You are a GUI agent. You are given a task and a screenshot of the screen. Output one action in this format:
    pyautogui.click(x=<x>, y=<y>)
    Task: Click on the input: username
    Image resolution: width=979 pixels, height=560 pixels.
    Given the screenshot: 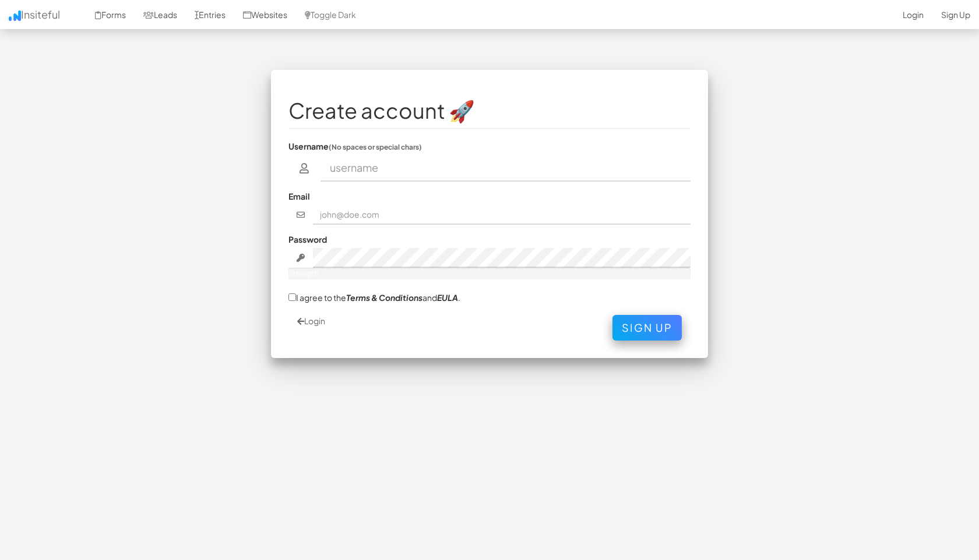 What is the action you would take?
    pyautogui.click(x=506, y=168)
    